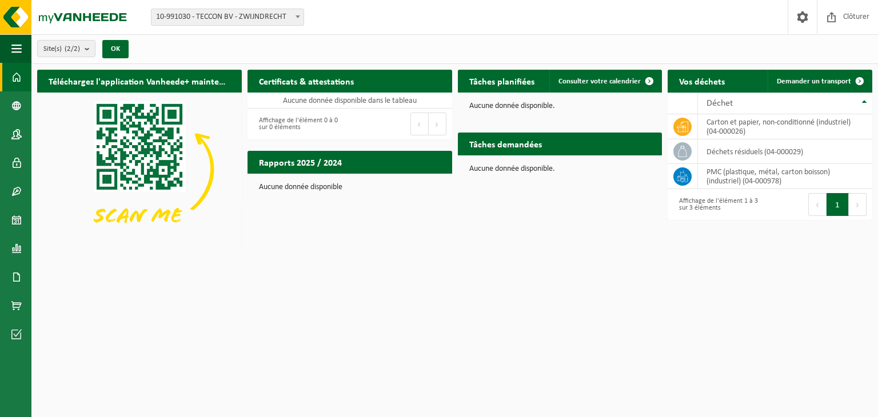  Describe the element at coordinates (350, 187) in the screenshot. I see `p: Aucune donnée disponible` at that location.